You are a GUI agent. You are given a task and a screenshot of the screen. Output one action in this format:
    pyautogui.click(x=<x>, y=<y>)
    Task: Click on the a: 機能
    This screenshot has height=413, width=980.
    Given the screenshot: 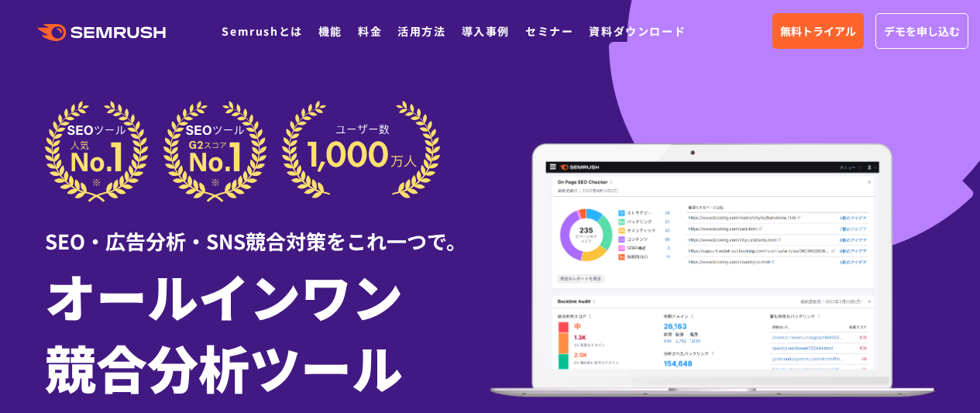 What is the action you would take?
    pyautogui.click(x=330, y=31)
    